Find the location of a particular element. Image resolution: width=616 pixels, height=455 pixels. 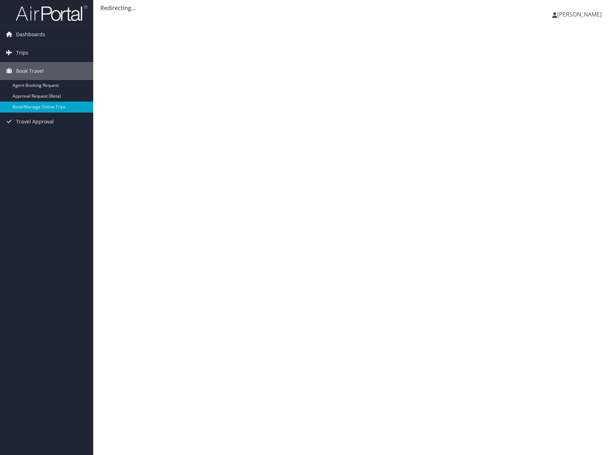

span: Book Travel is located at coordinates (30, 71).